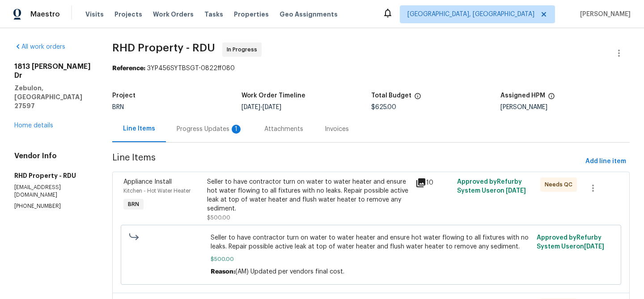 The image size is (644, 299). Describe the element at coordinates (370, 68) in the screenshot. I see `div: 3YP456SYTBSGT-0822ff080` at that location.